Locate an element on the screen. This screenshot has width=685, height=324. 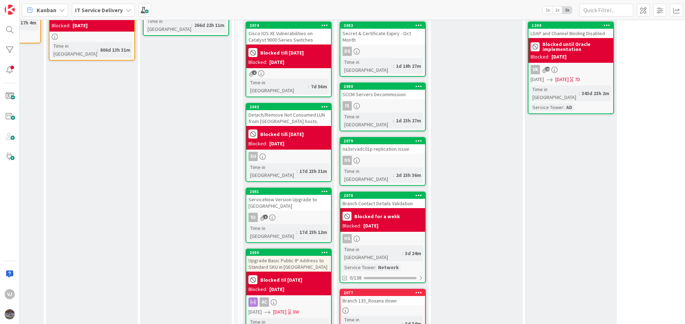
div: 343d 23h 2m is located at coordinates (596, 93).